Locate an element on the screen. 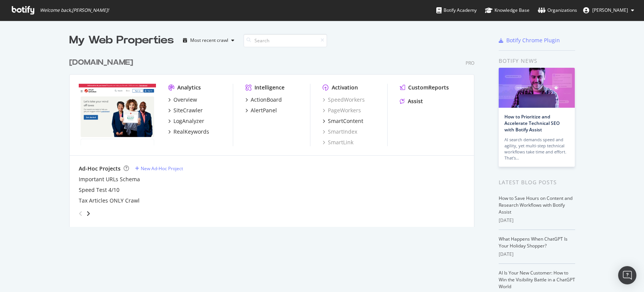 This screenshot has height=292, width=644. div: CustomReports is located at coordinates (428, 88).